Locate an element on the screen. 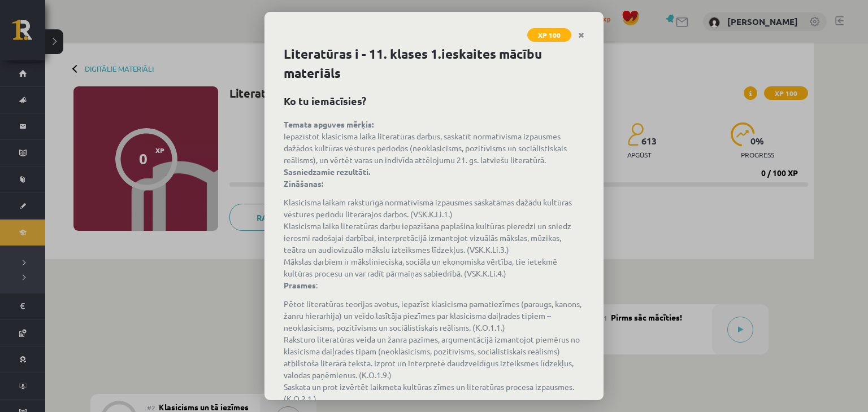  strong: Sasniedzamie rezultāti. is located at coordinates (326, 172).